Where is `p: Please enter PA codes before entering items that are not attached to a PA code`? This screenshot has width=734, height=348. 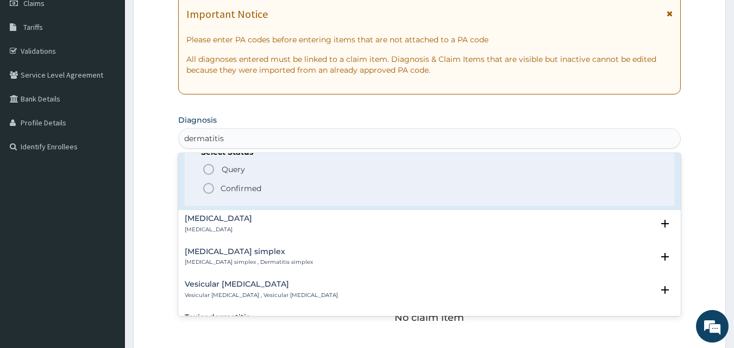 p: Please enter PA codes before entering items that are not attached to a PA code is located at coordinates (430, 40).